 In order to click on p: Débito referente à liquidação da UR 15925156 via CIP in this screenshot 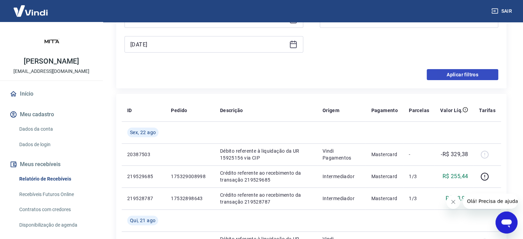, I will do `click(266, 155)`.